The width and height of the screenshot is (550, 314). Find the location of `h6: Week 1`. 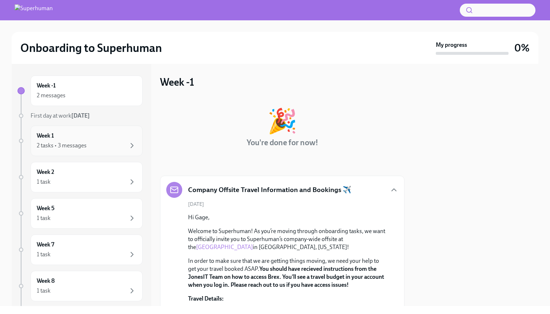

h6: Week 1 is located at coordinates (45, 136).